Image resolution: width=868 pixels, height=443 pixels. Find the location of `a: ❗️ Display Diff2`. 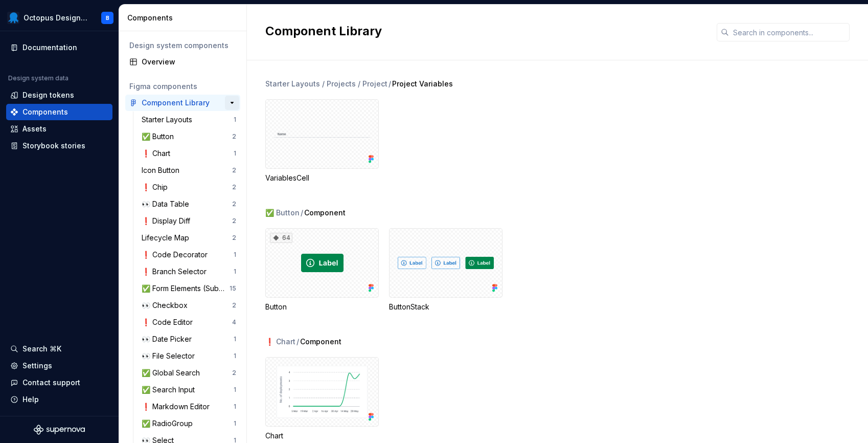

a: ❗️ Display Diff2 is located at coordinates (188, 221).